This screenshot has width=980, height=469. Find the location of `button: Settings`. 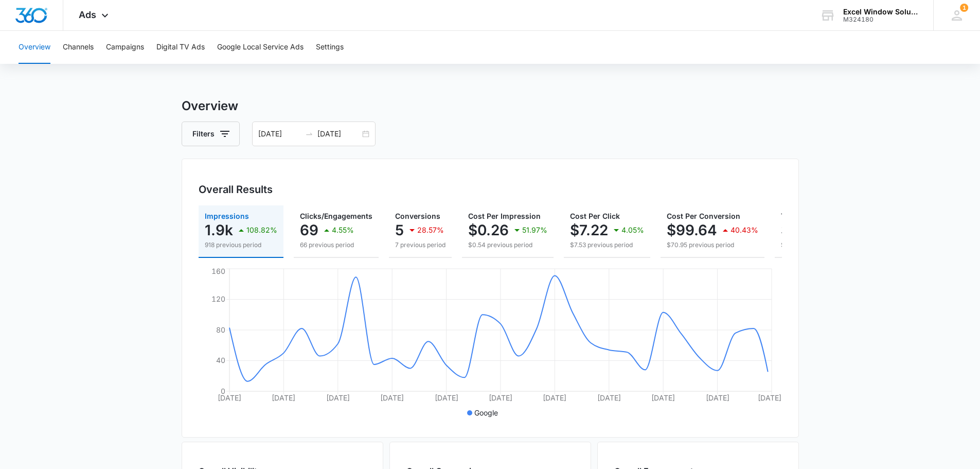

button: Settings is located at coordinates (329, 47).